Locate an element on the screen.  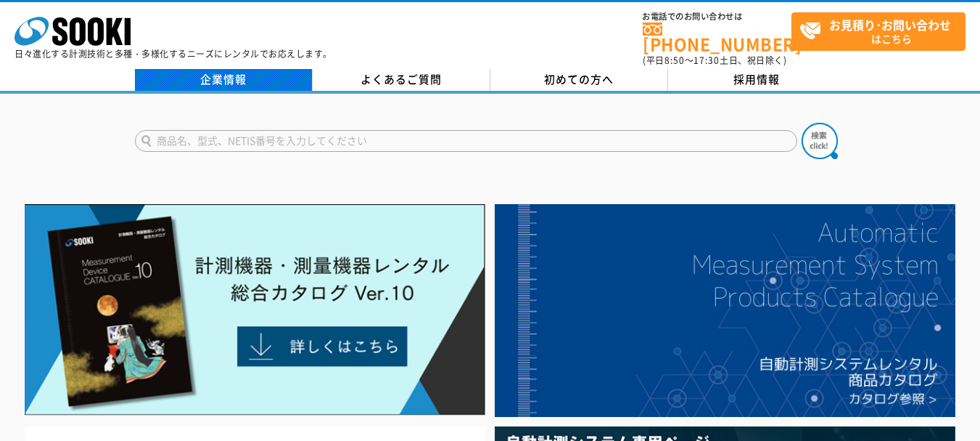
span: 初めての方へ is located at coordinates (579, 79).